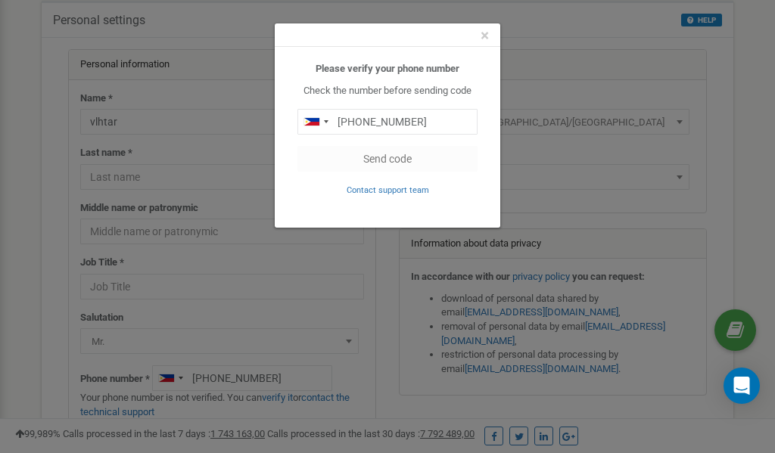 The width and height of the screenshot is (775, 453). I want to click on b: Please verify your phone number, so click(387, 68).